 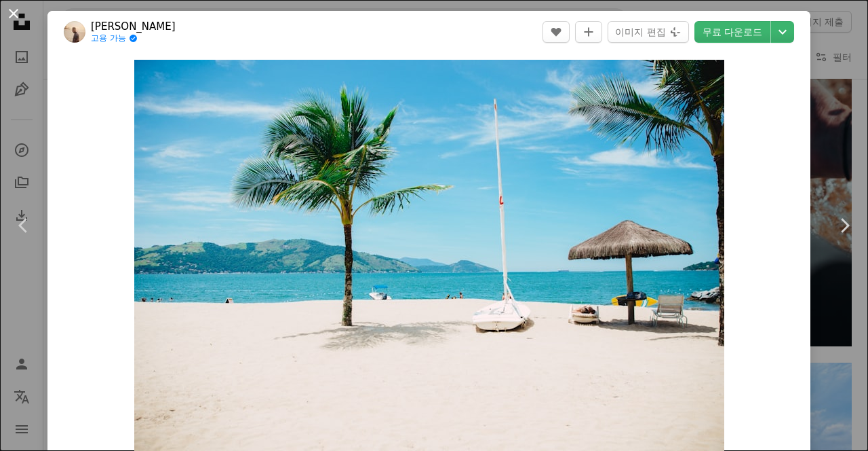 I want to click on a: Elizeu Dias의 프로필로 이동, so click(x=75, y=32).